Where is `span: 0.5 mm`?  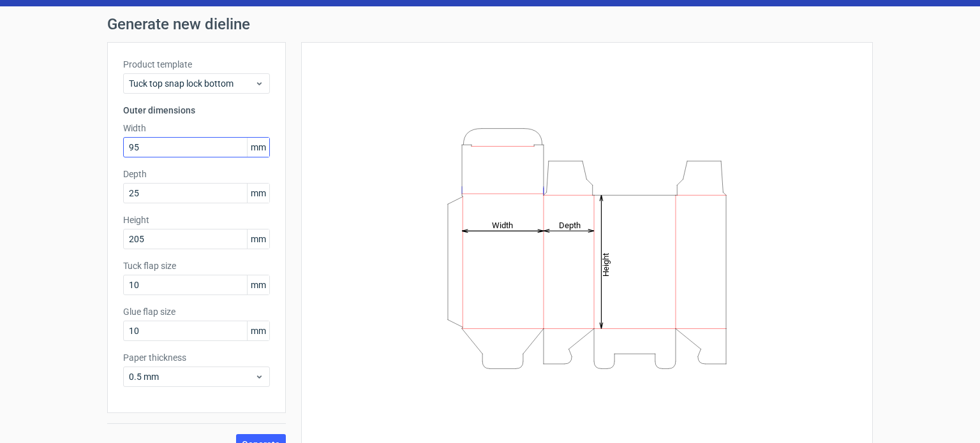
span: 0.5 mm is located at coordinates (191, 377).